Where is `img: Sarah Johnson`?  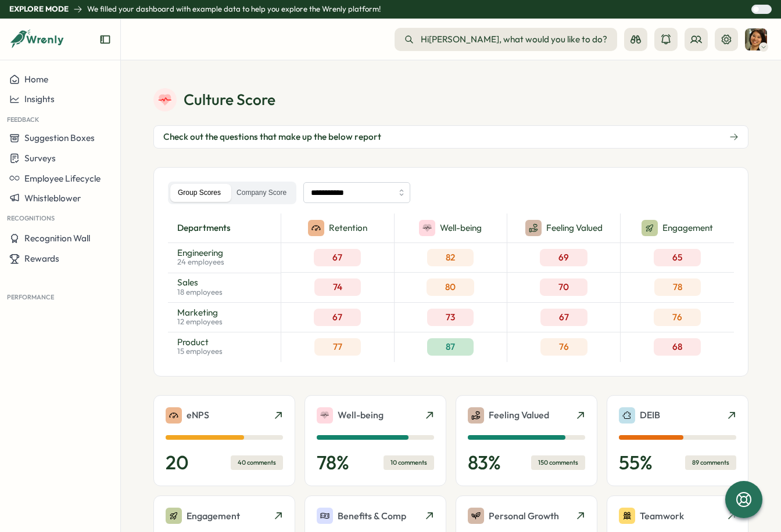
img: Sarah Johnson is located at coordinates (756, 40).